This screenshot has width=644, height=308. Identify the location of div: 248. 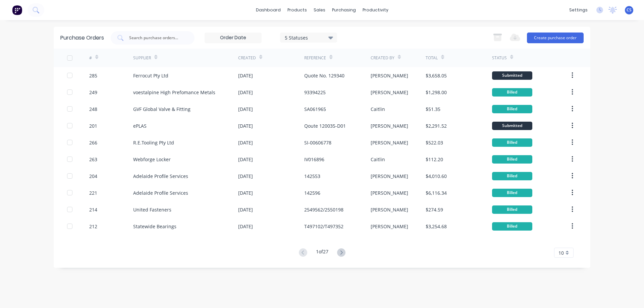
(93, 109).